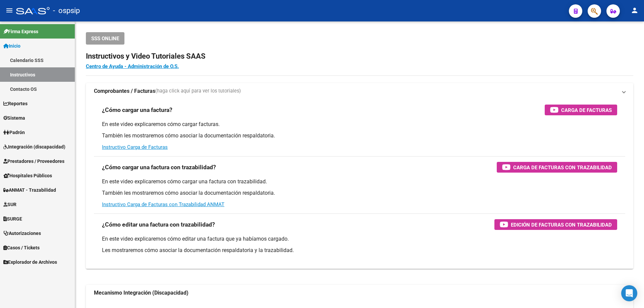  Describe the element at coordinates (137, 110) in the screenshot. I see `h3: ¿Cómo cargar una factura?` at that location.